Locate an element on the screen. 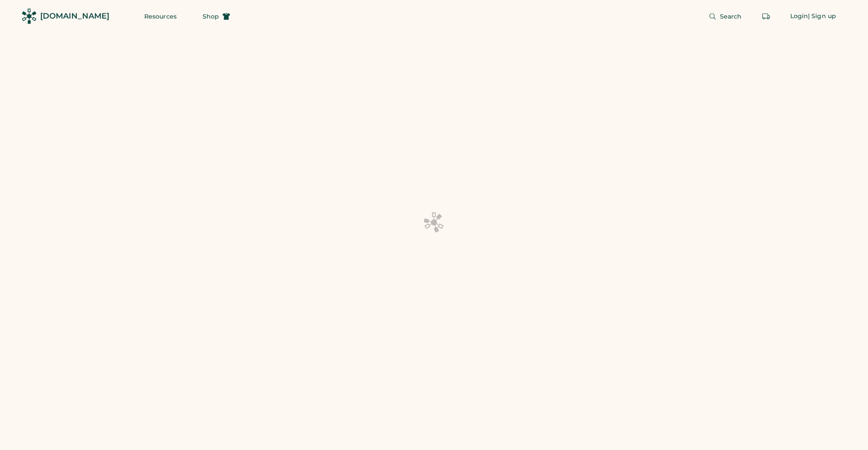 This screenshot has height=450, width=868. img: Platens-Black-Loader-Spin-rich%20black.webp is located at coordinates (434, 222).